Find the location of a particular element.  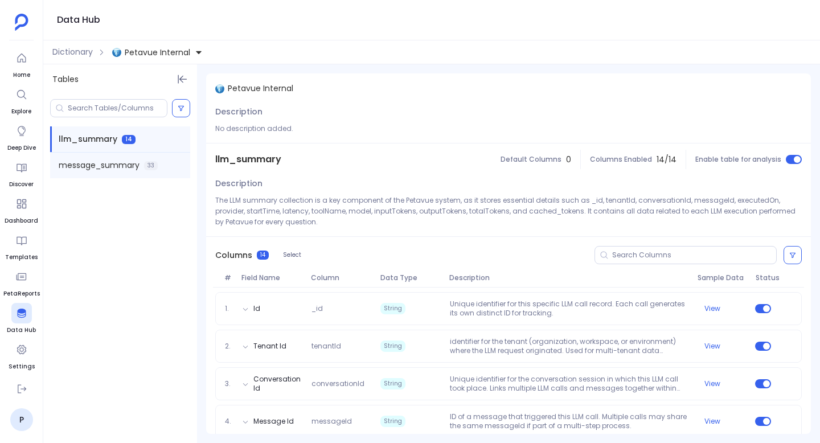

span: 2. is located at coordinates (229, 346).